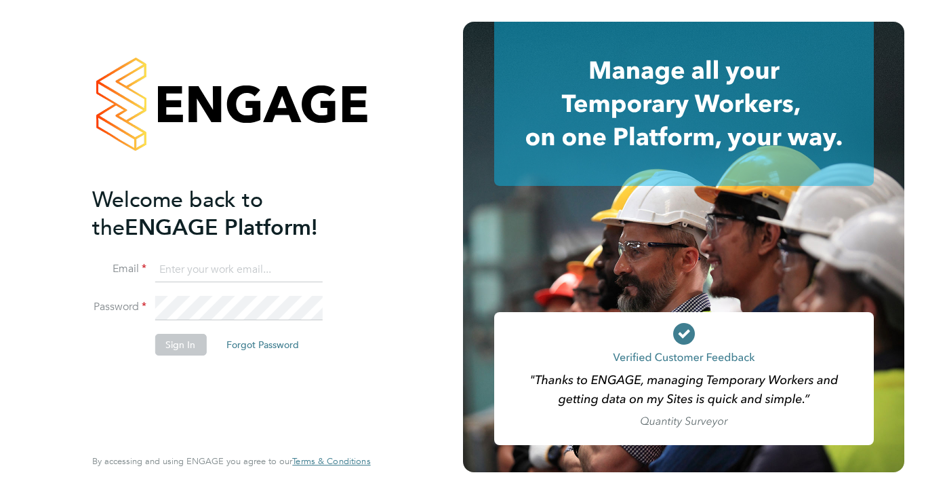  Describe the element at coordinates (238, 270) in the screenshot. I see `input: Enter your work email...` at that location.